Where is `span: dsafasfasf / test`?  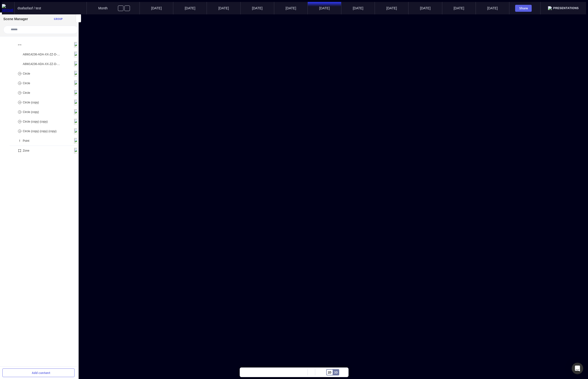 span: dsafasfasf / test is located at coordinates (29, 8).